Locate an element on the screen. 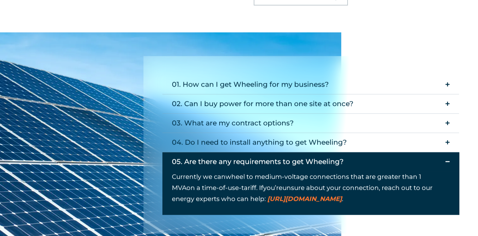  span: you’re is located at coordinates (273, 188).